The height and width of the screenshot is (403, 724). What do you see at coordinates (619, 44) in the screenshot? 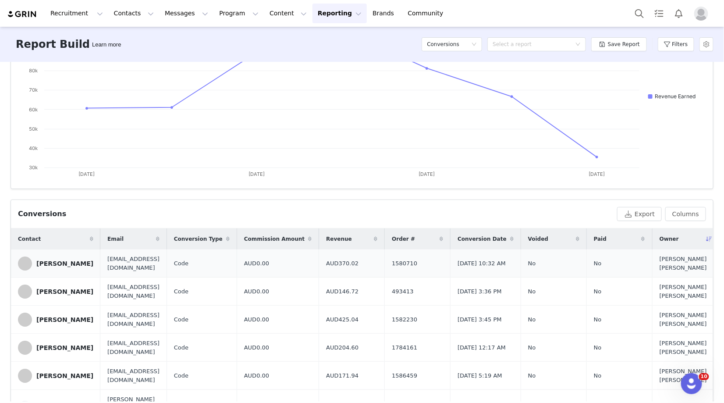
I see `button: Save Report` at bounding box center [619, 44].